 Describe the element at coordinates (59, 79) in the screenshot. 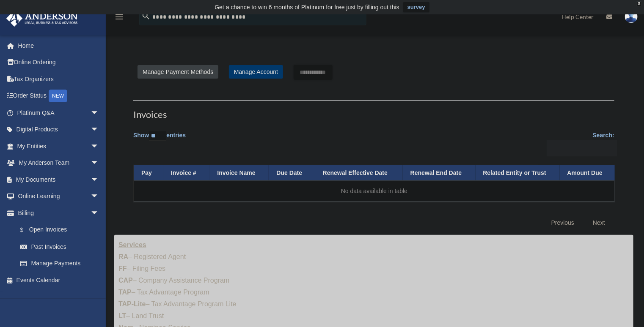

I see `a: Tax Organizers` at that location.